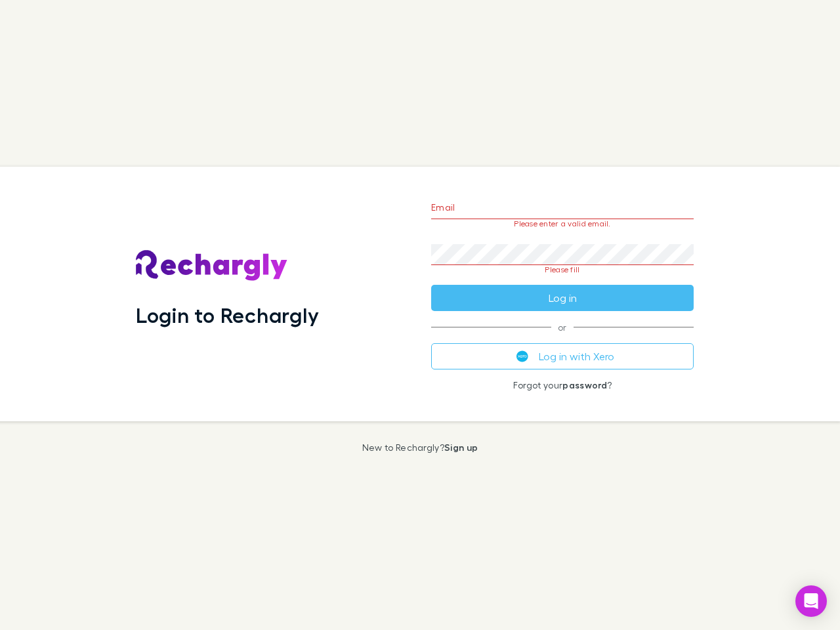 This screenshot has width=840, height=630. Describe the element at coordinates (811, 601) in the screenshot. I see `div: Open Intercom Messenger` at that location.